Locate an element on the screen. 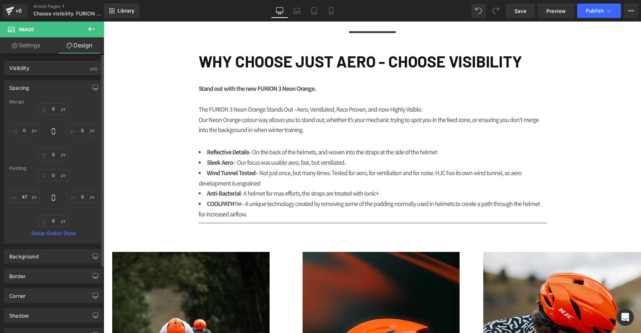  strong: COOLPATH™️ is located at coordinates (120, 182).